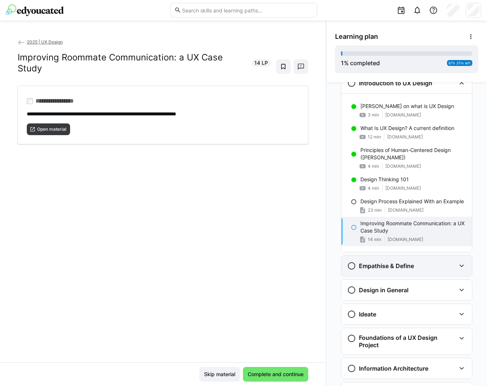 The image size is (487, 386). What do you see at coordinates (275, 375) in the screenshot?
I see `button: Complete and continue` at bounding box center [275, 375].